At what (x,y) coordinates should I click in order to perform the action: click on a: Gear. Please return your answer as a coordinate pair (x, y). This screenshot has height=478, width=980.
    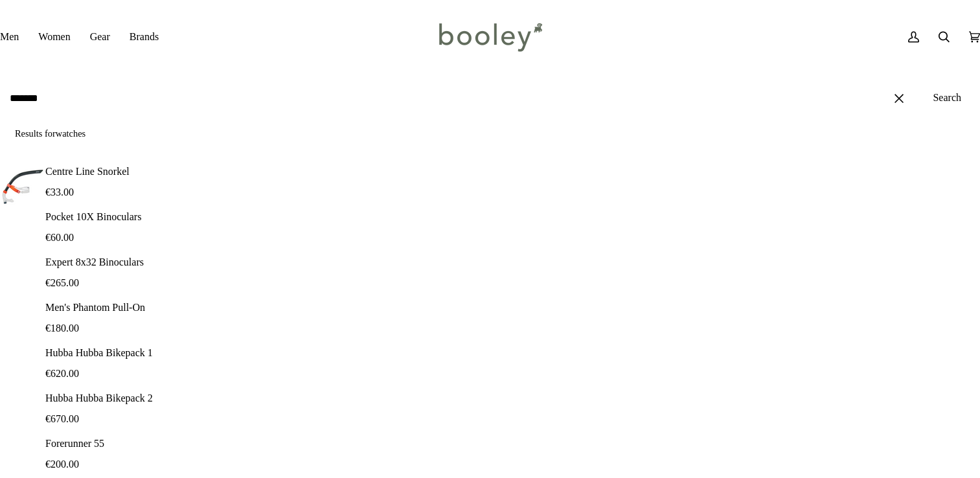
    Looking at the image, I should click on (100, 37).